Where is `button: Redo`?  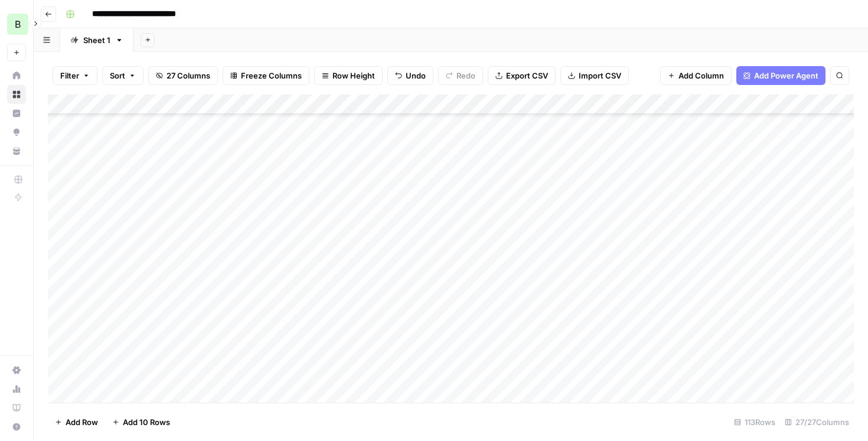 button: Redo is located at coordinates (460, 76).